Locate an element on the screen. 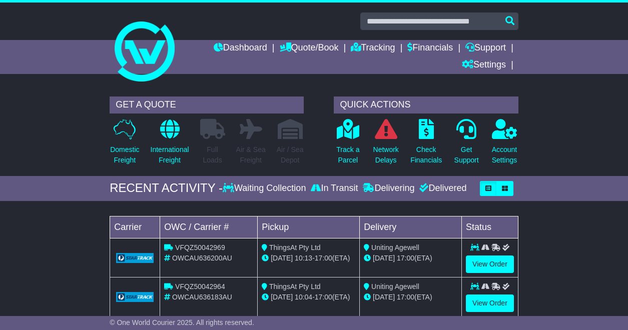 The image size is (628, 330). span: VFQZ50042964 is located at coordinates (200, 287).